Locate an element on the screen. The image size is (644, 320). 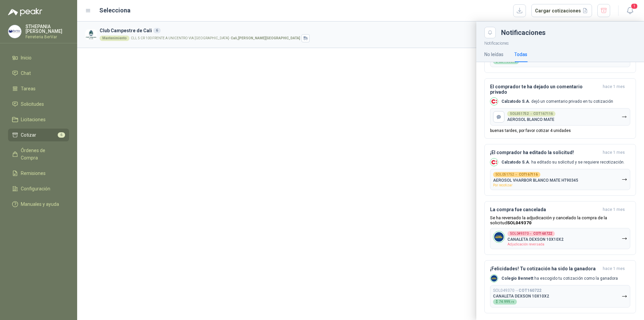
b: SOL049370 is located at coordinates (519, 223).